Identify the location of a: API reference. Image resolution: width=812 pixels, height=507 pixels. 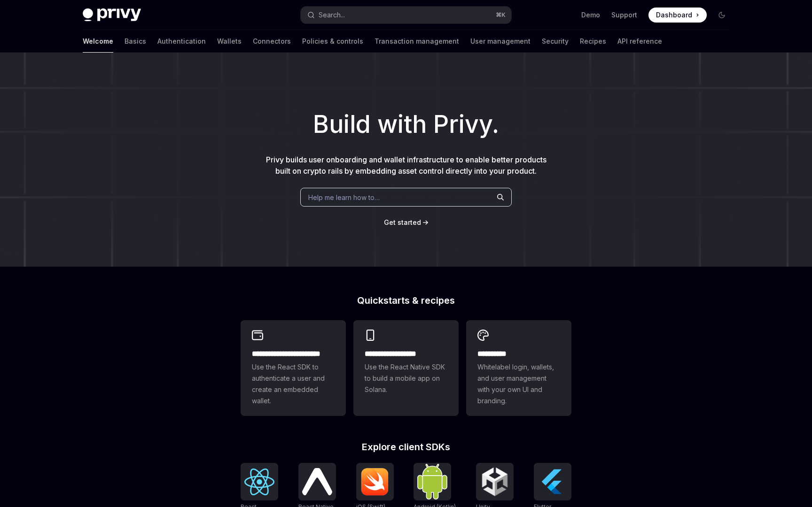
(640, 41).